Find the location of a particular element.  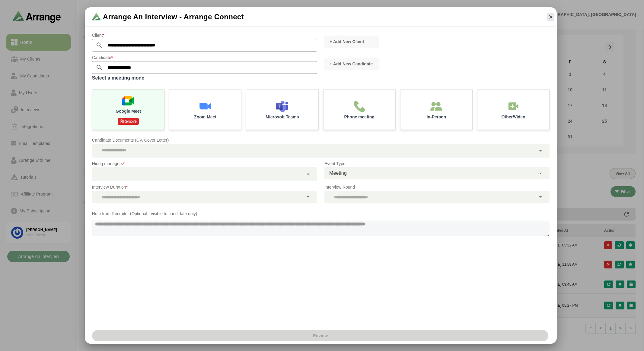

span: + Add New Client is located at coordinates (347, 42).